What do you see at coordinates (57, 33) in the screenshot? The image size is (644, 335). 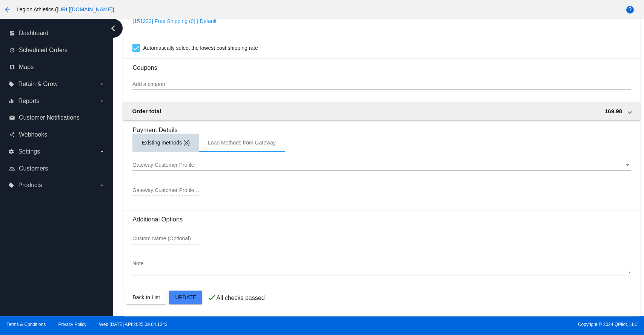 I see `a: dashboard Dashboard` at bounding box center [57, 33].